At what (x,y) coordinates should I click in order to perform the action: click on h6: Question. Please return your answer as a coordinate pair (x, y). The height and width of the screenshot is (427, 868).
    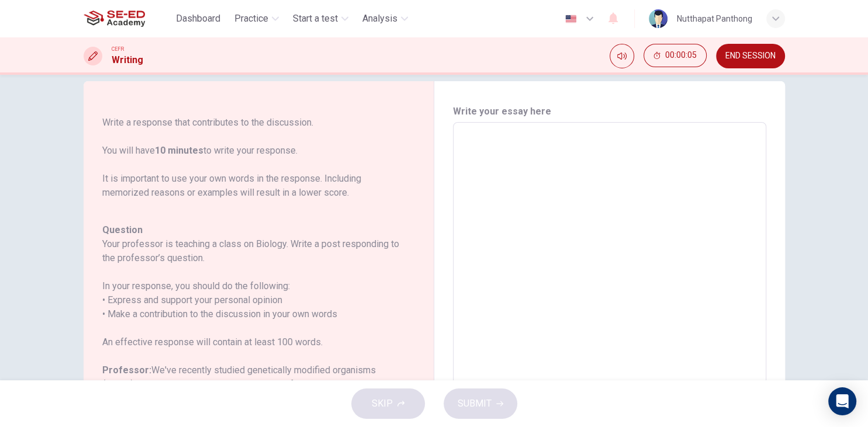
    Looking at the image, I should click on (252, 230).